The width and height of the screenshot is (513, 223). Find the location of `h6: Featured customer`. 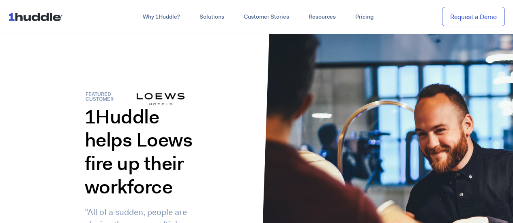

h6: Featured customer is located at coordinates (111, 97).